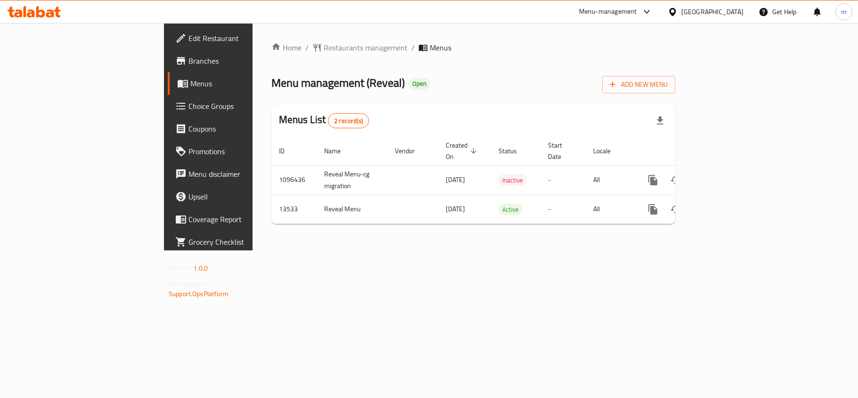 This screenshot has width=858, height=398. Describe the element at coordinates (237, 242) in the screenshot. I see `a: Grocery Checklist` at that location.